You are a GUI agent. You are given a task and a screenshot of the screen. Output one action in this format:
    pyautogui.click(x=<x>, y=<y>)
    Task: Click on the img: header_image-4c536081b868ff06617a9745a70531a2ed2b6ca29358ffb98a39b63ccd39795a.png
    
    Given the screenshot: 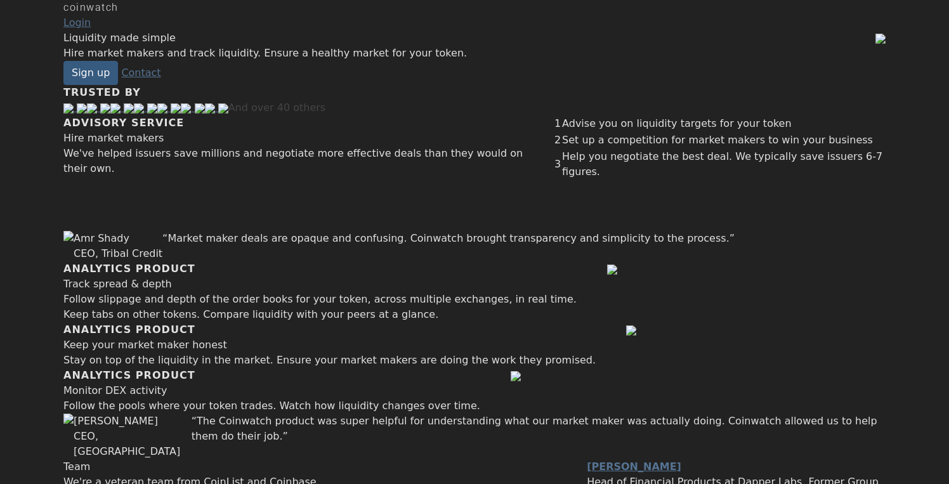 What is the action you would take?
    pyautogui.click(x=881, y=39)
    